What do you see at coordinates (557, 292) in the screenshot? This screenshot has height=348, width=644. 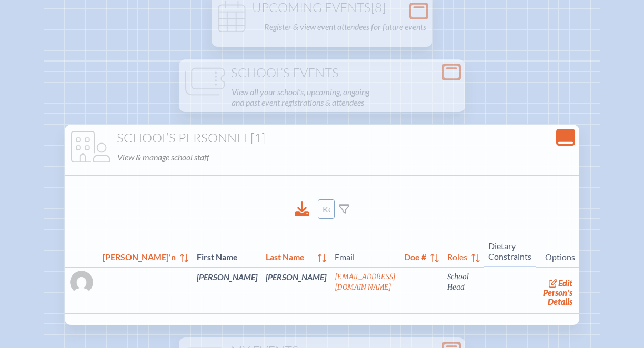 I see `a: editPerson’s Details` at bounding box center [557, 292].